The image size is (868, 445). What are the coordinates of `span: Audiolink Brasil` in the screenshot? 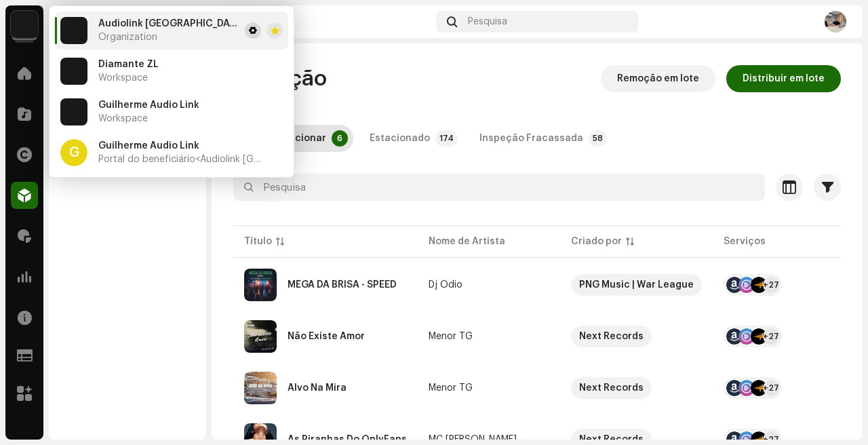 It's located at (169, 23).